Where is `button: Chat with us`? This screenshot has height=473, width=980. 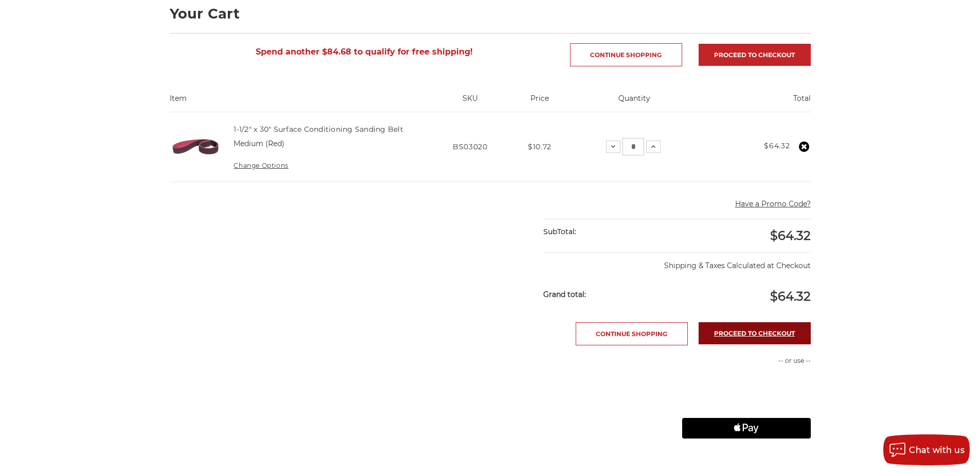 button: Chat with us is located at coordinates (927, 450).